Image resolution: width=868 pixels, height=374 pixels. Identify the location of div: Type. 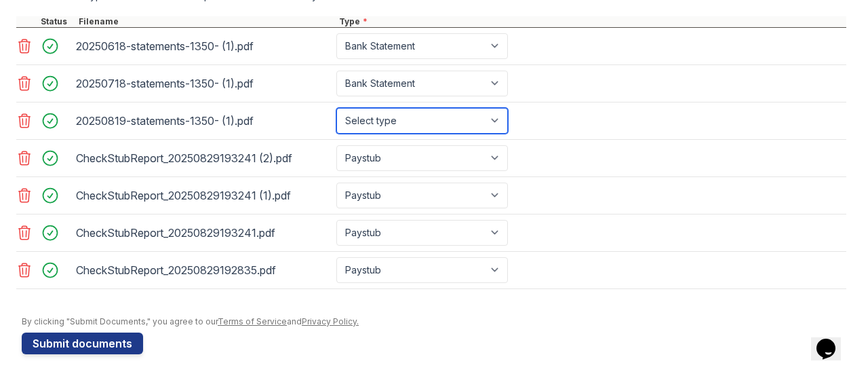
(591, 22).